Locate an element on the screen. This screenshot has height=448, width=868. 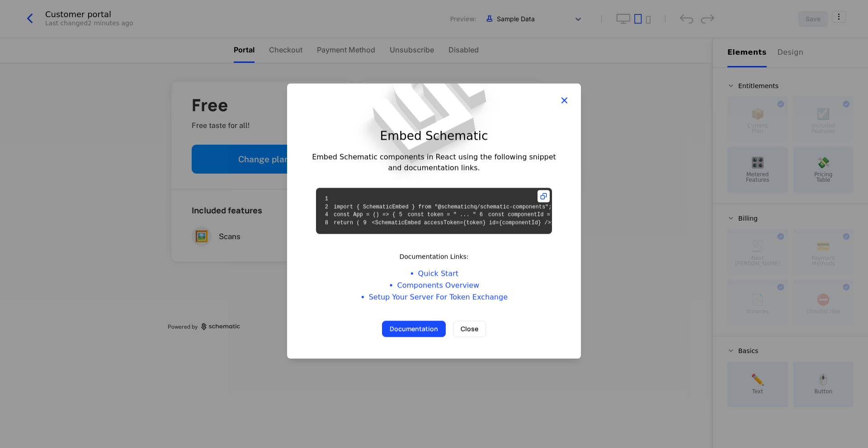
a: Documentation is located at coordinates (414, 329).